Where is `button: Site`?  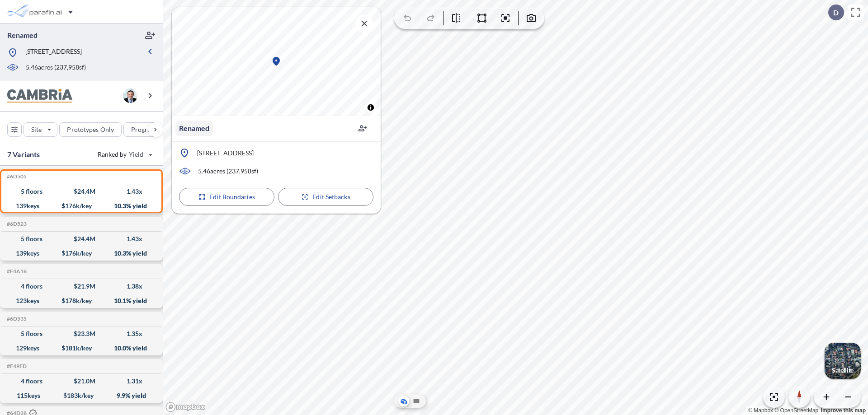
button: Site is located at coordinates (40, 130).